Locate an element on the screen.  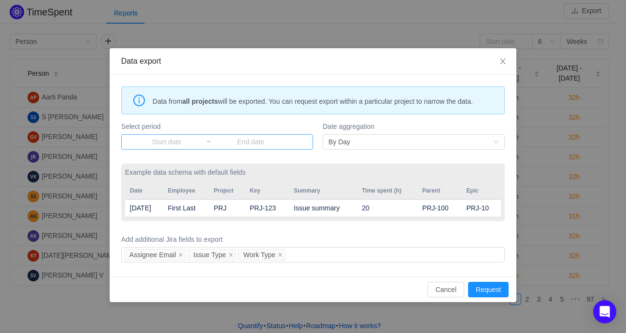
td: PRJ-10 is located at coordinates (481, 208).